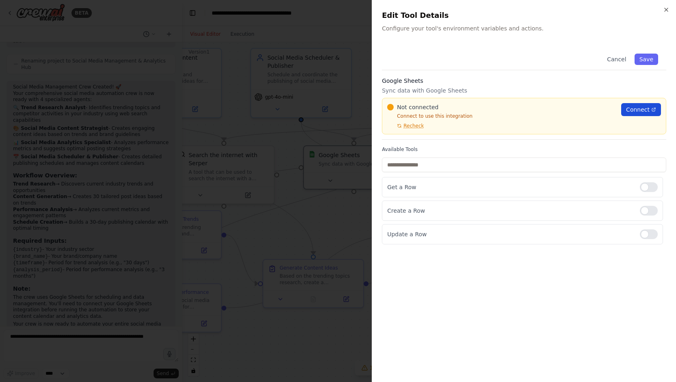  I want to click on p: Configure your tool's environment variables and actions., so click(524, 28).